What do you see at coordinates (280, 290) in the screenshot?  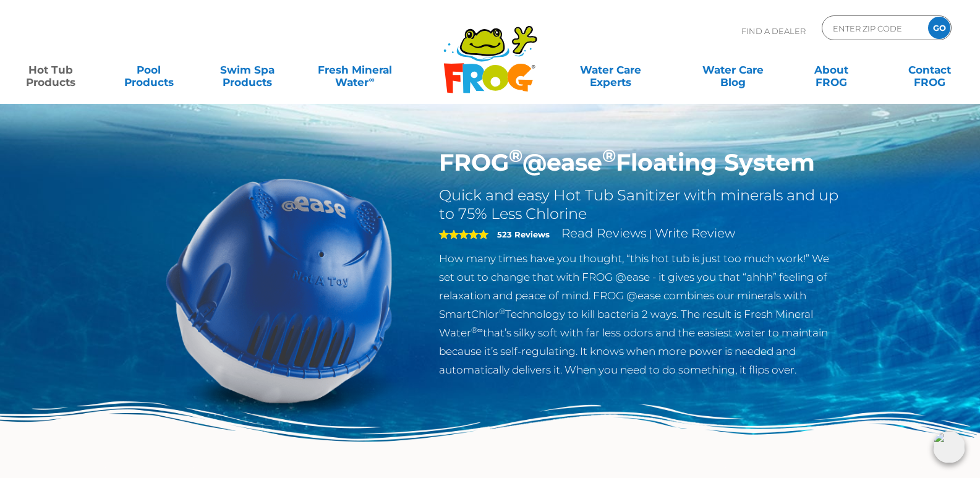 I see `img: hot-tub-product-atease-system.png` at bounding box center [280, 290].